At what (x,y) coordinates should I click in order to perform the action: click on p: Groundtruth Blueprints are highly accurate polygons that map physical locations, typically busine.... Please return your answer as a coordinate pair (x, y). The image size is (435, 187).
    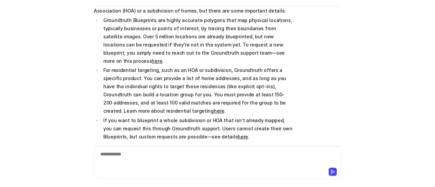
    Looking at the image, I should click on (198, 41).